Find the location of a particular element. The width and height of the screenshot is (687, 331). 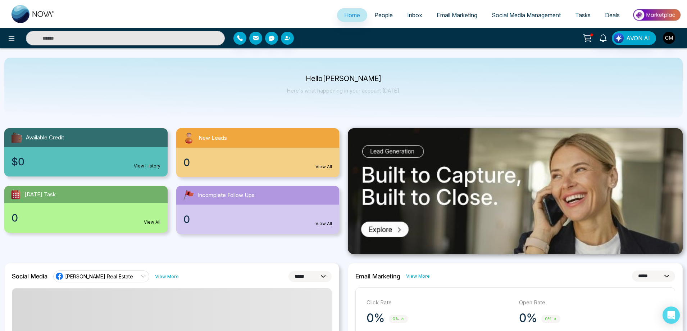

span: $0 is located at coordinates (18, 161).